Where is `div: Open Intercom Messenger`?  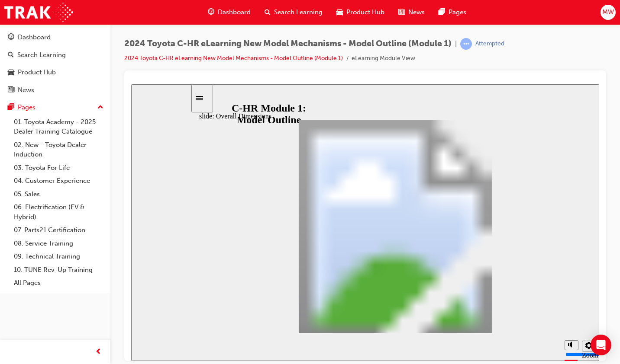 div: Open Intercom Messenger is located at coordinates (601, 345).